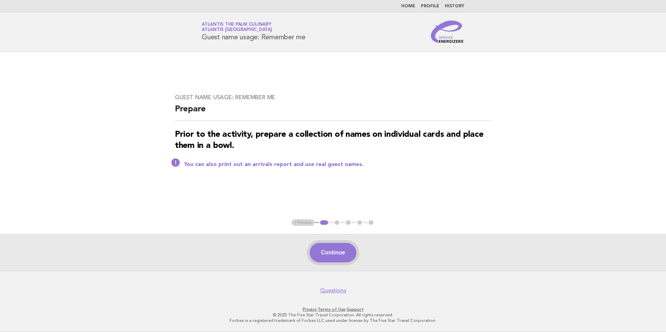  I want to click on a: Support, so click(355, 309).